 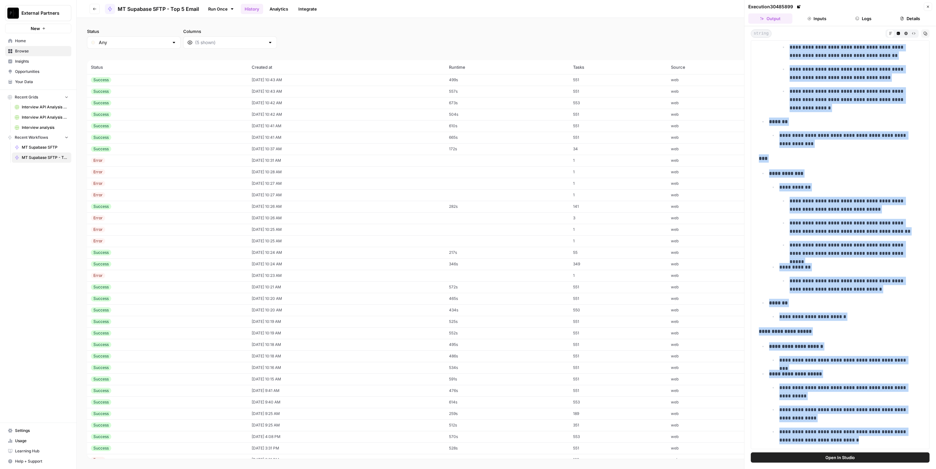 I want to click on td: 346s, so click(x=507, y=264).